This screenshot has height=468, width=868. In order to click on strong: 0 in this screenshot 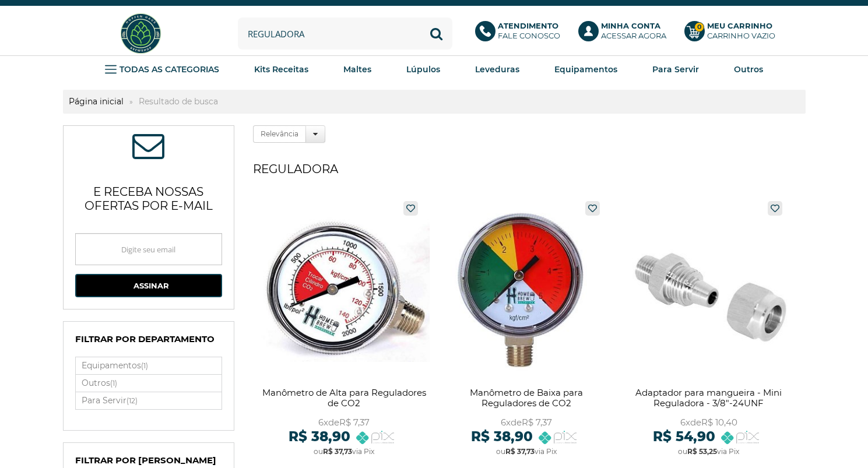, I will do `click(699, 27)`.